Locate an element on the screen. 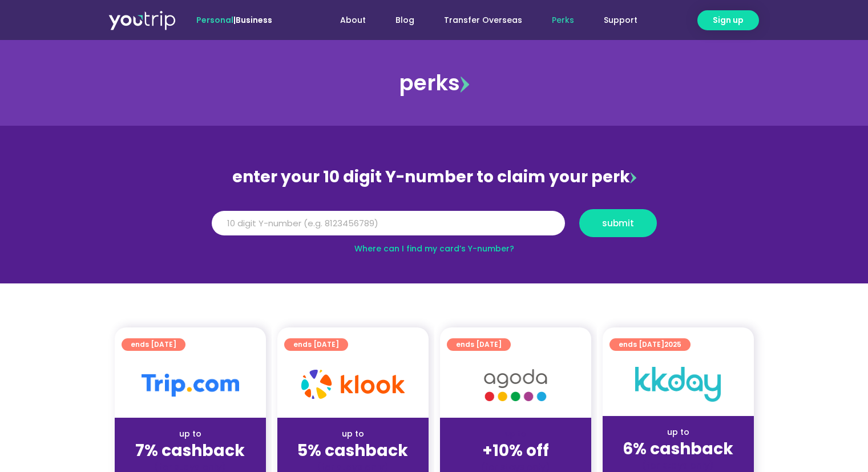 This screenshot has height=472, width=868. form: Y Number is located at coordinates (435, 227).